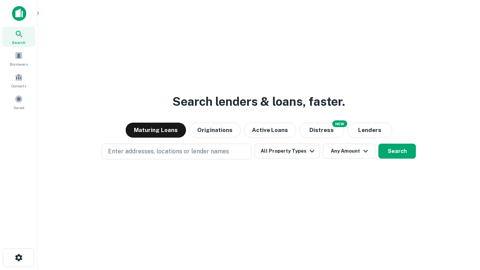  Describe the element at coordinates (397, 151) in the screenshot. I see `button: Search` at that location.